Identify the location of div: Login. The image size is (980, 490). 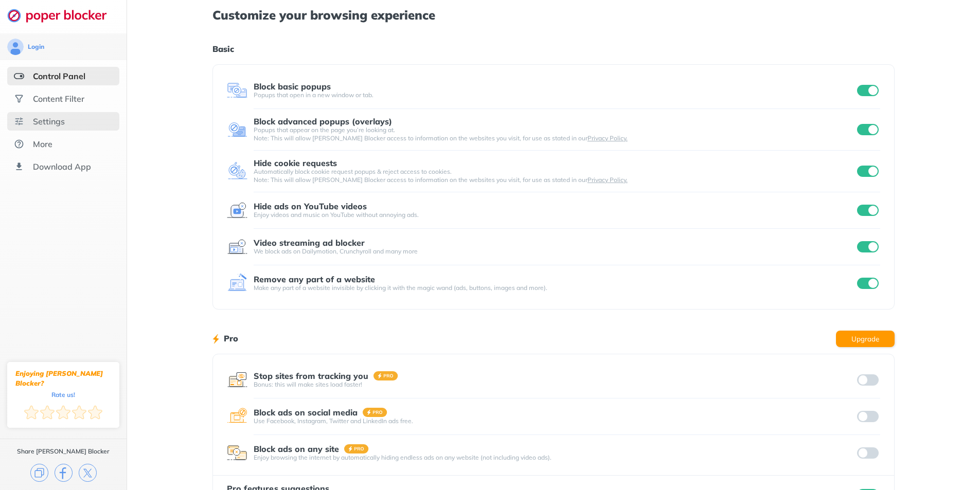
(36, 47).